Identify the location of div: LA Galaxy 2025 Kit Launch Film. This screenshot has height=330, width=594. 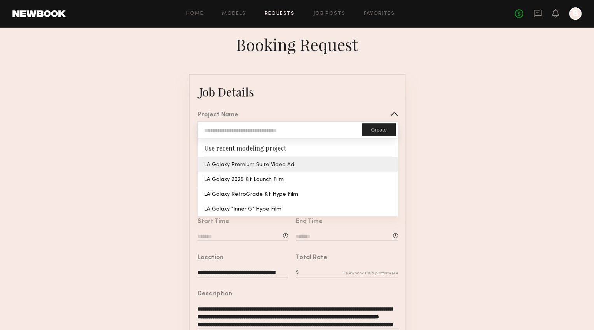
(297, 179).